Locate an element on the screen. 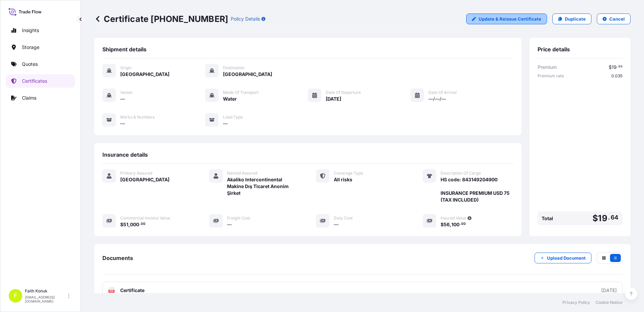 This screenshot has height=312, width=644. p: Faith Konuk is located at coordinates (46, 291).